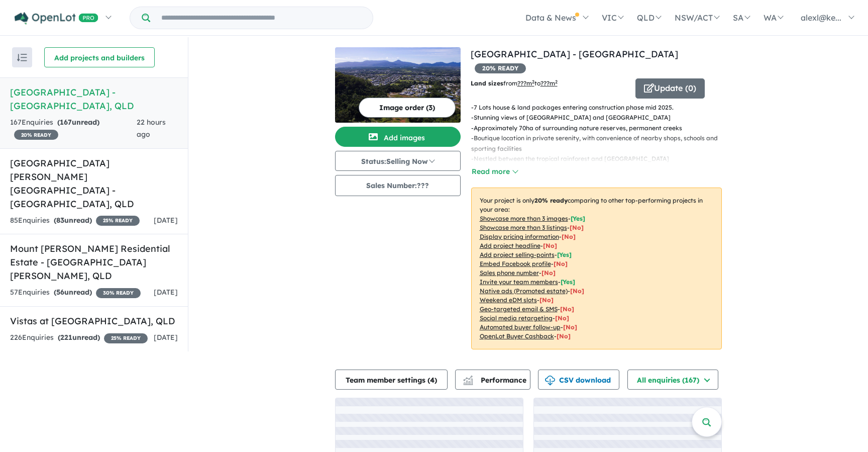 The height and width of the screenshot is (452, 868). Describe the element at coordinates (526, 83) in the screenshot. I see `u: ??? m` at that location.